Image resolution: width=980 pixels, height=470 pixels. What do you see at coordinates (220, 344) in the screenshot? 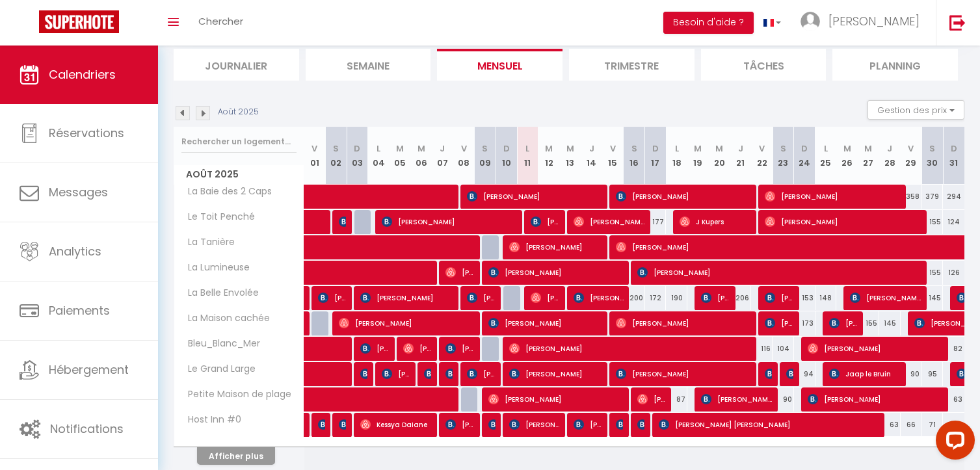
I see `span: Bleu_Blanc_Mer` at bounding box center [220, 344].